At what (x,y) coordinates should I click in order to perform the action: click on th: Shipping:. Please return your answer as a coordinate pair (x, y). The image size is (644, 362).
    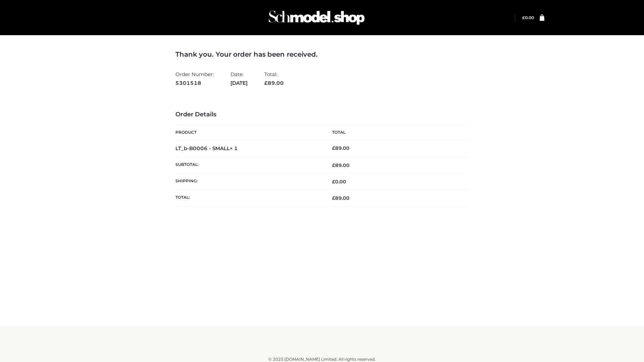
    Looking at the image, I should click on (249, 182).